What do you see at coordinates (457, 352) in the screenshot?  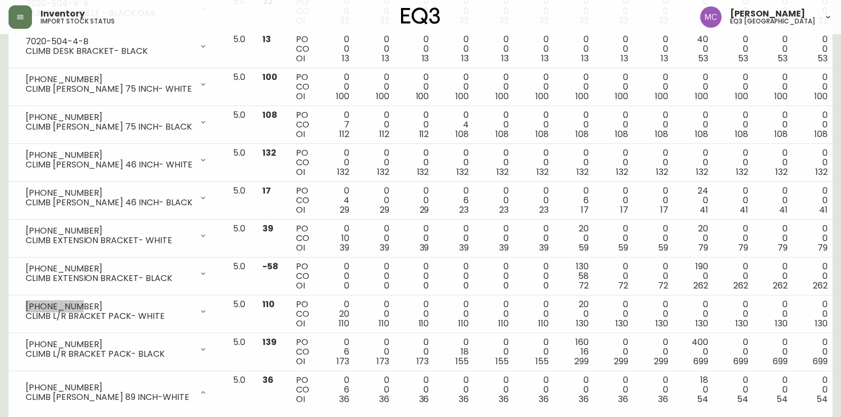 I see `div: 0 18` at bounding box center [457, 352].